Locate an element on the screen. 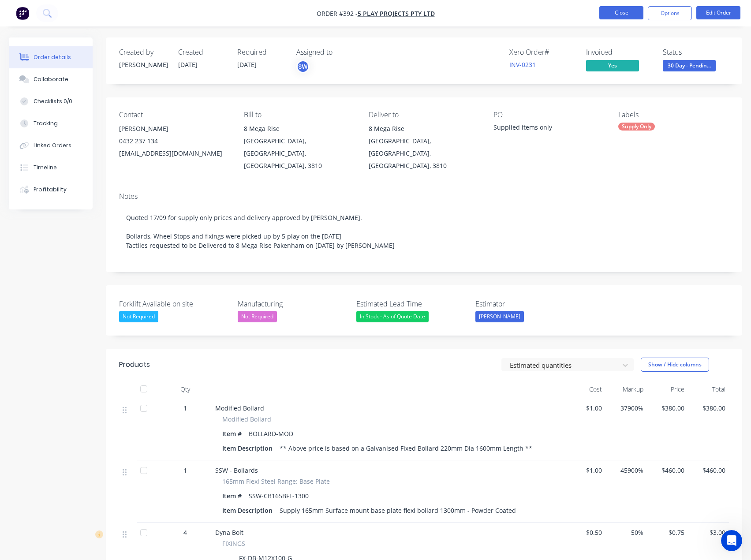 This screenshot has width=751, height=560. div: Supply 165mm Surface mount base plate flexi bollard 1300mm - Powder Coated is located at coordinates (397, 510).